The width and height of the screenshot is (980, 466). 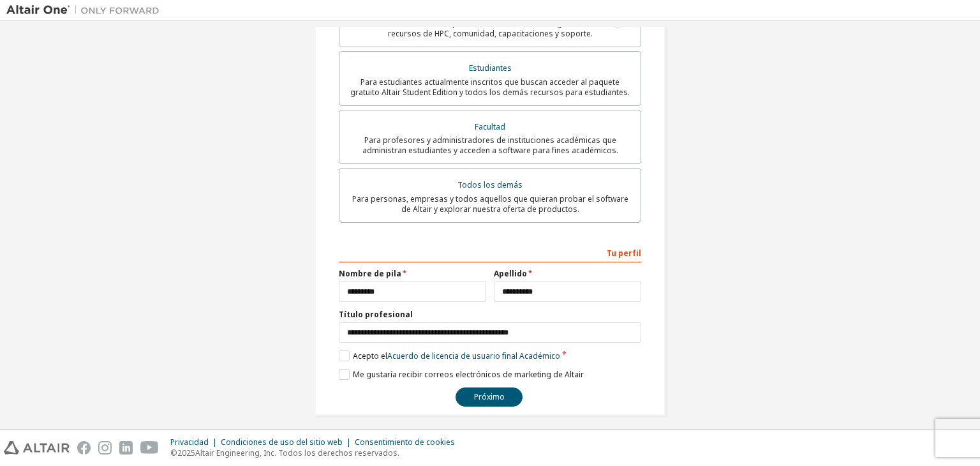 I want to click on font: Me gustaría recibir correos electrónicos de marketing de Altair, so click(x=468, y=374).